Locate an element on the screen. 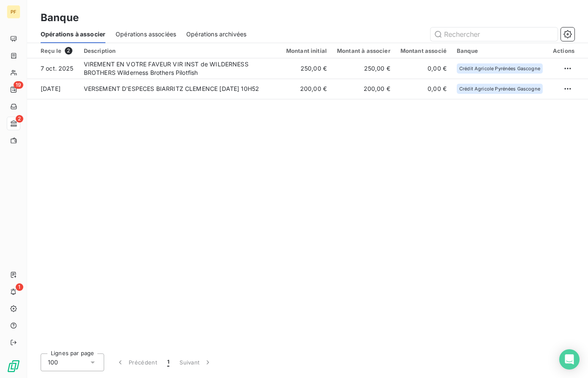  span: Opérations archivées is located at coordinates (216, 34).